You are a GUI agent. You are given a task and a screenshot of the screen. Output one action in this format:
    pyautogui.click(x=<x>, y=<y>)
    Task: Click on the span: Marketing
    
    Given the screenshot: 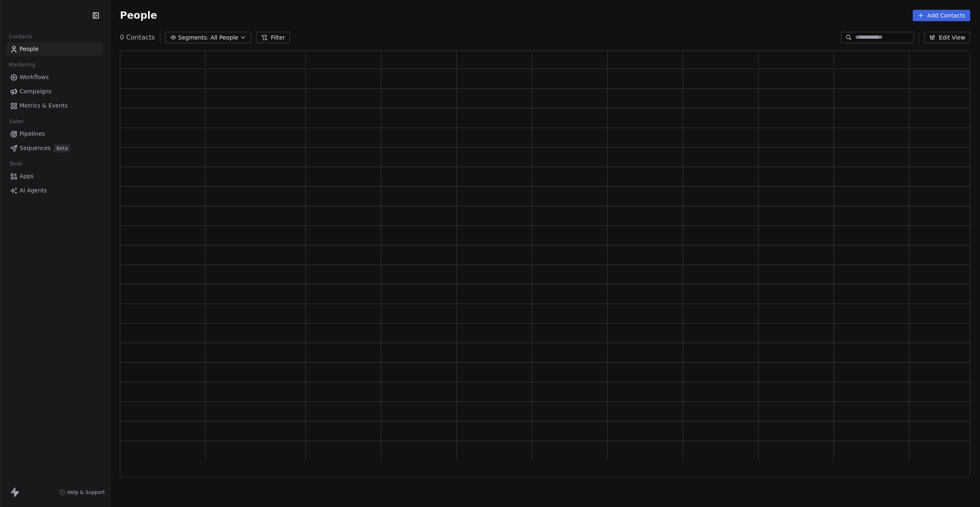 What is the action you would take?
    pyautogui.click(x=22, y=65)
    